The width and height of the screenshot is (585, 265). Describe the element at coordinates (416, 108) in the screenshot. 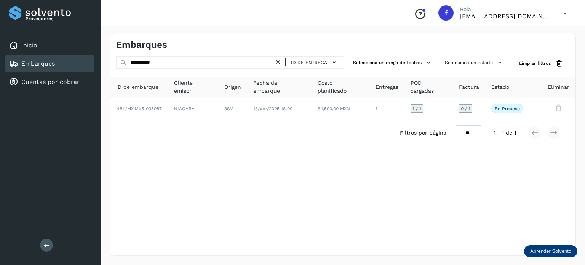

I see `span: 1 / 1` at that location.